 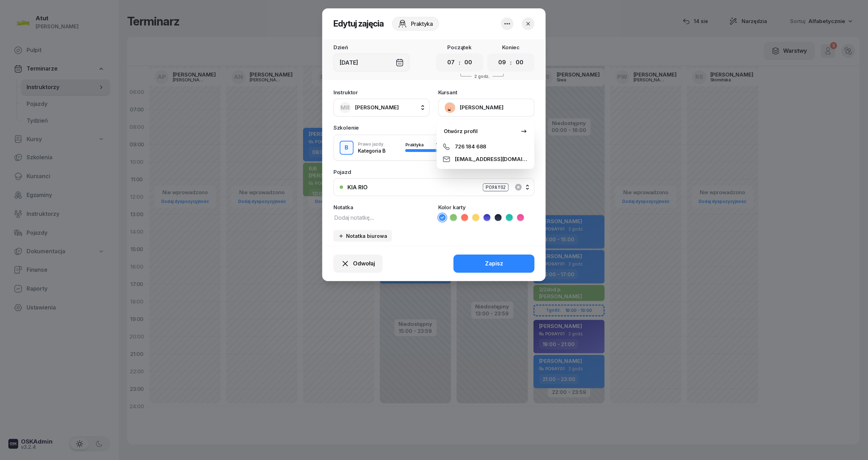 What do you see at coordinates (363, 236) in the screenshot?
I see `div: Notatka biurowa` at bounding box center [363, 236].